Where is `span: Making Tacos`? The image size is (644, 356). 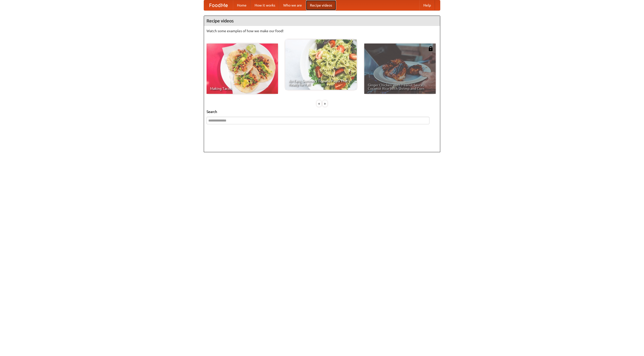 span: Making Tacos is located at coordinates (242, 88).